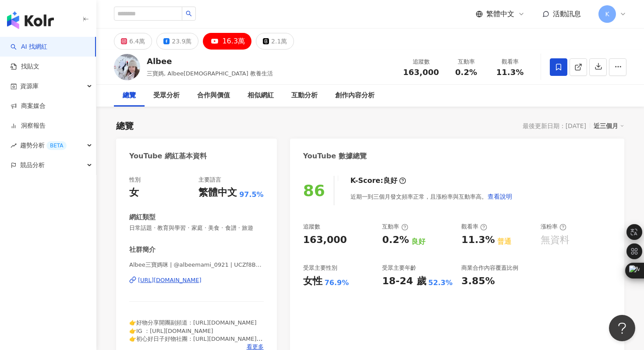 The height and width of the screenshot is (350, 644). I want to click on span: search, so click(189, 14).